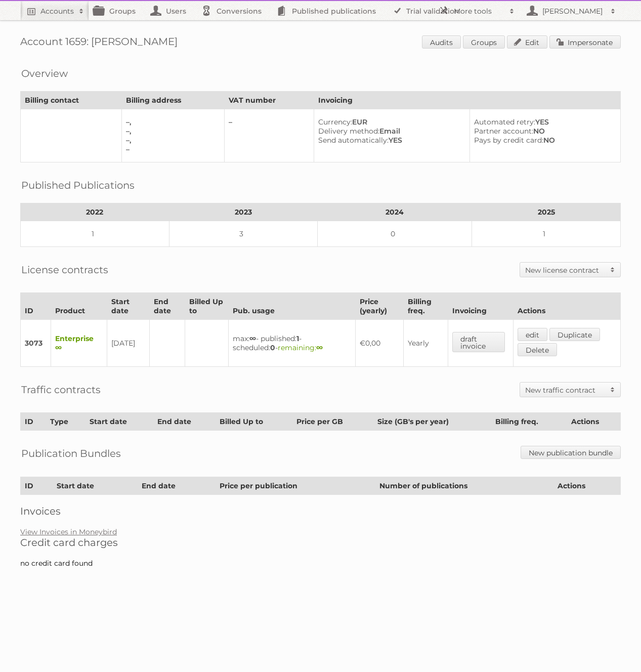 This screenshot has height=672, width=641. What do you see at coordinates (234, 11) in the screenshot?
I see `a: Conversions` at bounding box center [234, 11].